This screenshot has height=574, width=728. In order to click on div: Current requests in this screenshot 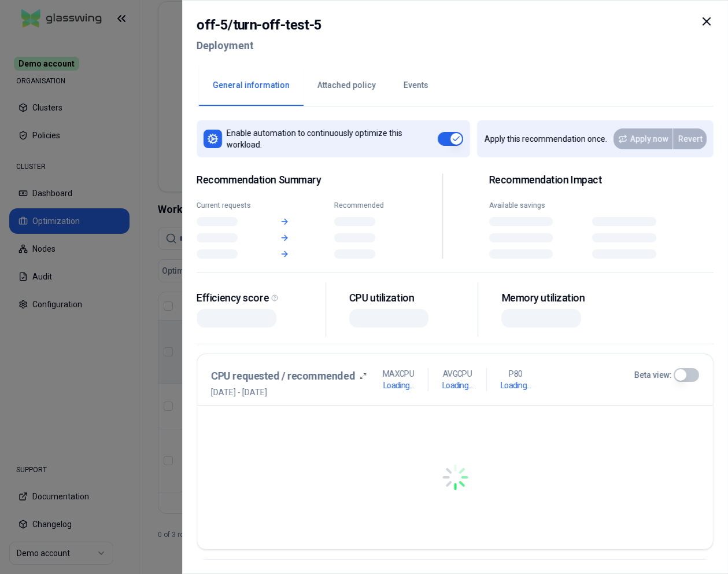, I will do `click(228, 205)`.